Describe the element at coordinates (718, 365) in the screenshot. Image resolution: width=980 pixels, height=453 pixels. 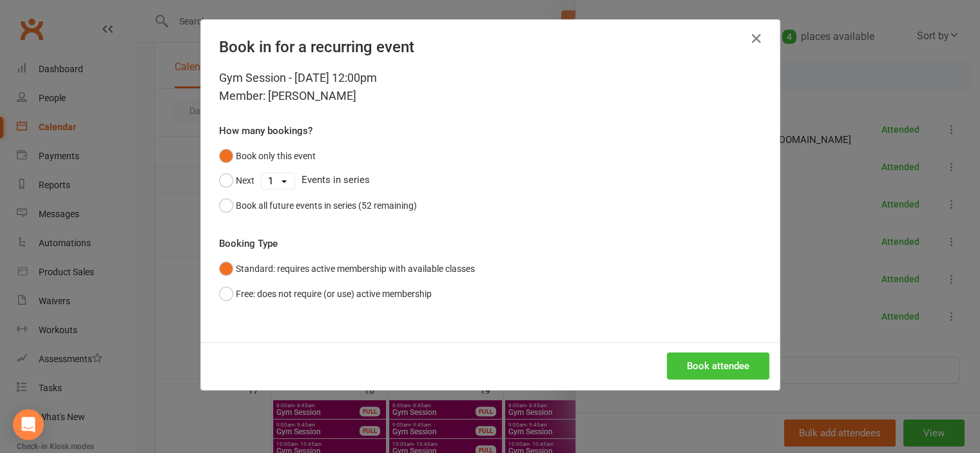
I see `button: Book attendee` at that location.